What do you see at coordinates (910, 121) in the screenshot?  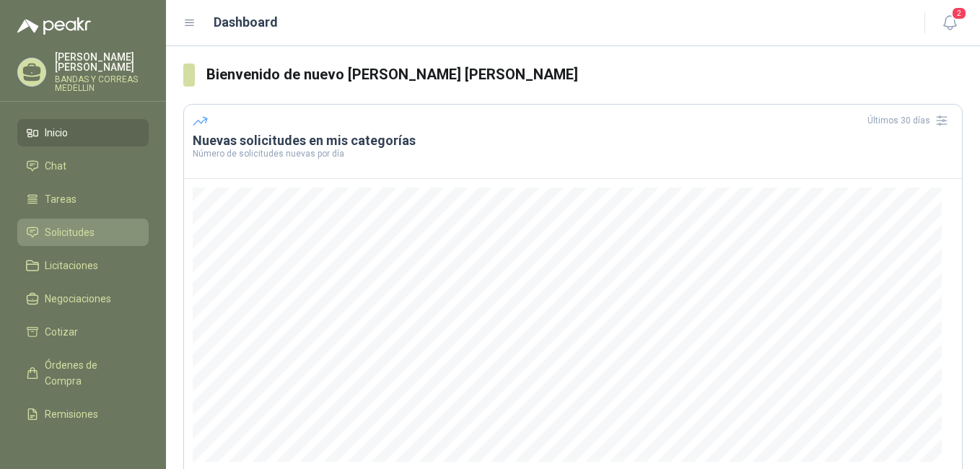 I see `div: Últimos 30 días` at bounding box center [910, 121].